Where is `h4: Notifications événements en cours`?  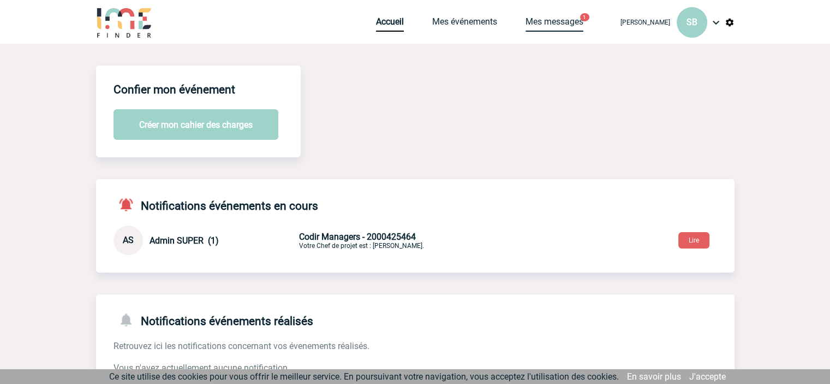 h4: Notifications événements en cours is located at coordinates (216, 204).